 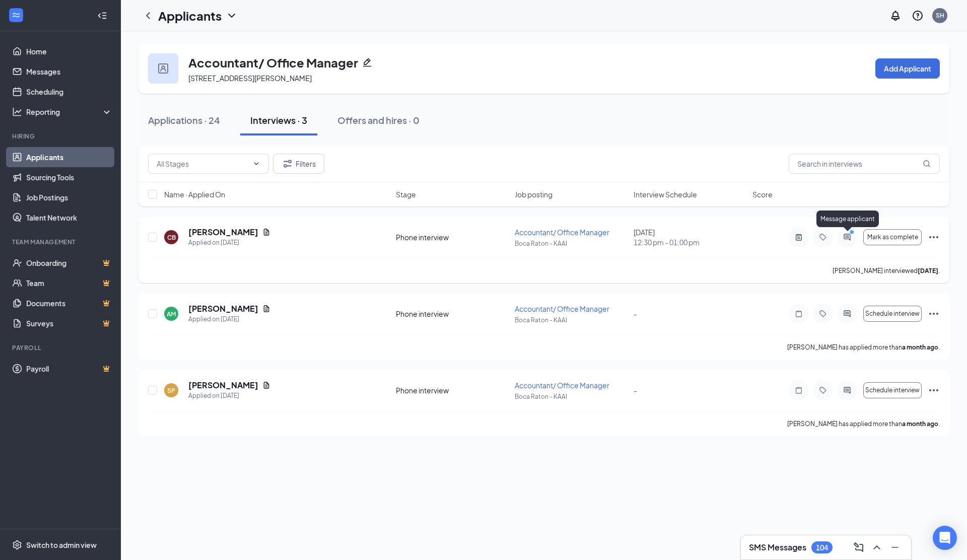 What do you see at coordinates (378, 120) in the screenshot?
I see `div: Offers and hires · 0` at bounding box center [378, 120].